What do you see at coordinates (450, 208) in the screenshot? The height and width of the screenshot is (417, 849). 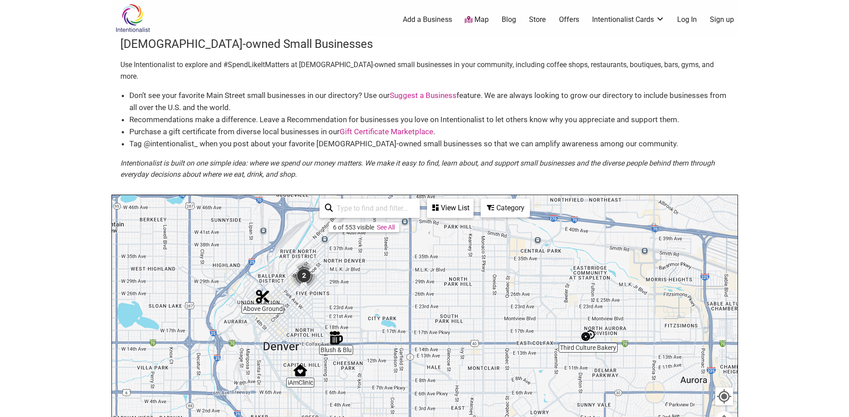 I see `div: See a list of the visible businesses` at bounding box center [450, 208].